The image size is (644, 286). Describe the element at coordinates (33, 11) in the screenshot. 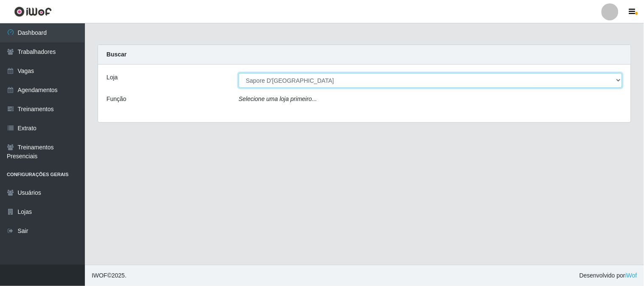

I see `img: CoreUI Logo` at that location.